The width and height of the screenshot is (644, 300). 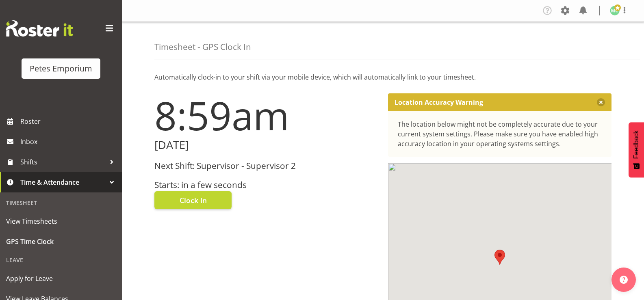 I want to click on h1: 8:59am, so click(x=266, y=115).